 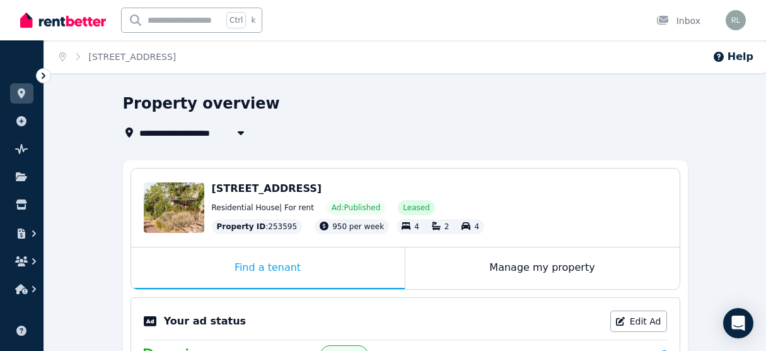 I want to click on span: Residential House | For rent, so click(x=263, y=207).